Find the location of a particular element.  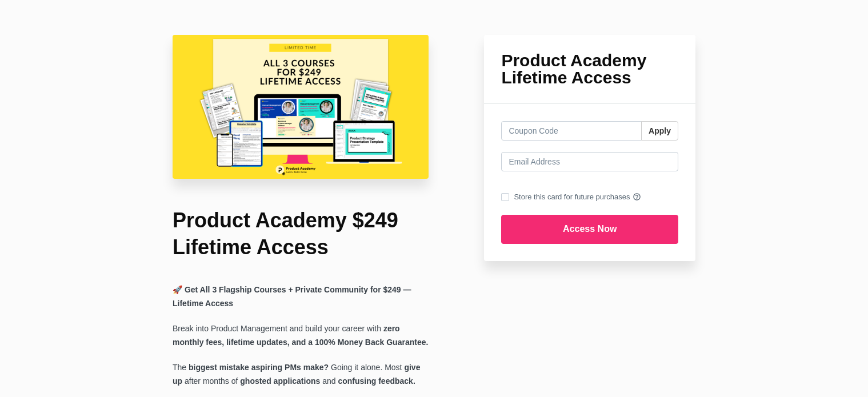

strong: confusing feedback. is located at coordinates (376, 381).